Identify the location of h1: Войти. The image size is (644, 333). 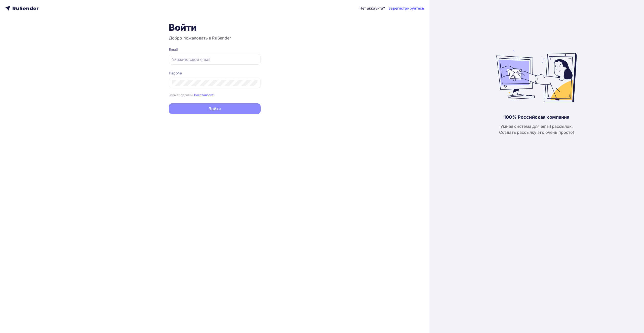
(214, 27).